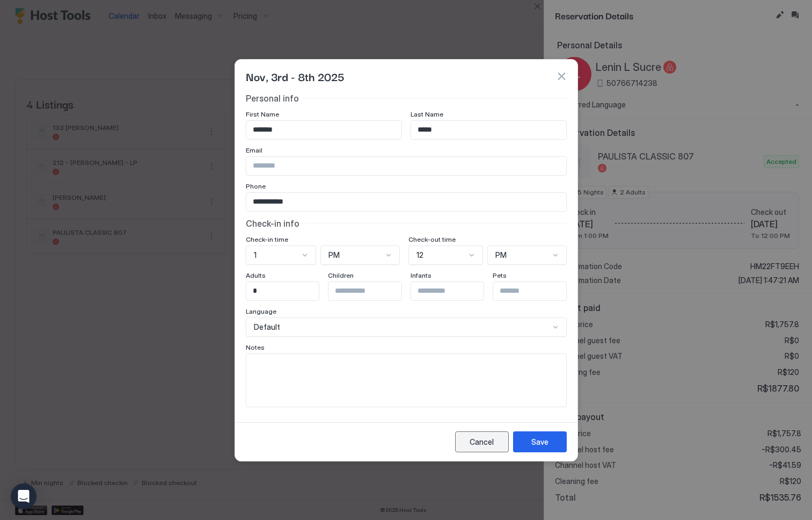 The height and width of the screenshot is (520, 812). Describe the element at coordinates (341, 275) in the screenshot. I see `span: Children` at that location.